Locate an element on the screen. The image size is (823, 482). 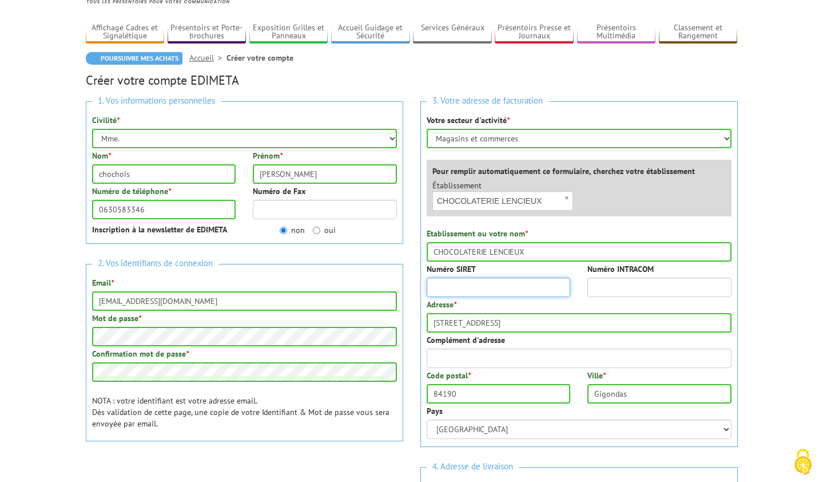
label: Nom is located at coordinates (101, 156).